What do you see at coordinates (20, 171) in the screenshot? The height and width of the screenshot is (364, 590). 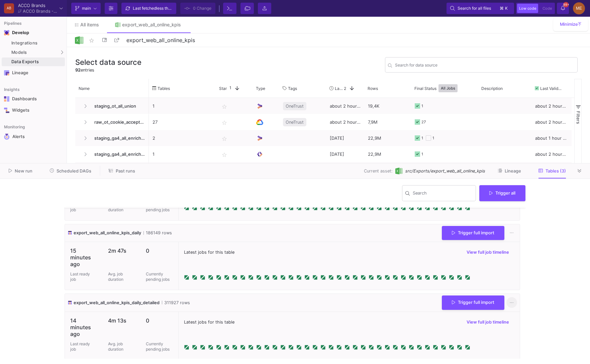 I see `button: New run` at bounding box center [20, 171].